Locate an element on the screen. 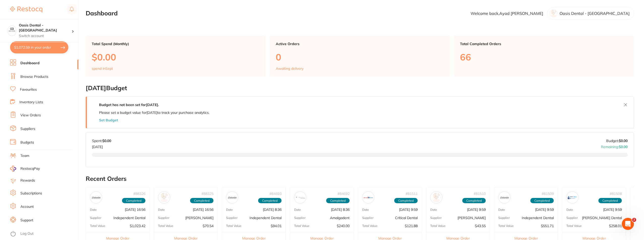 This screenshot has height=240, width=644. a: Budgets is located at coordinates (27, 142).